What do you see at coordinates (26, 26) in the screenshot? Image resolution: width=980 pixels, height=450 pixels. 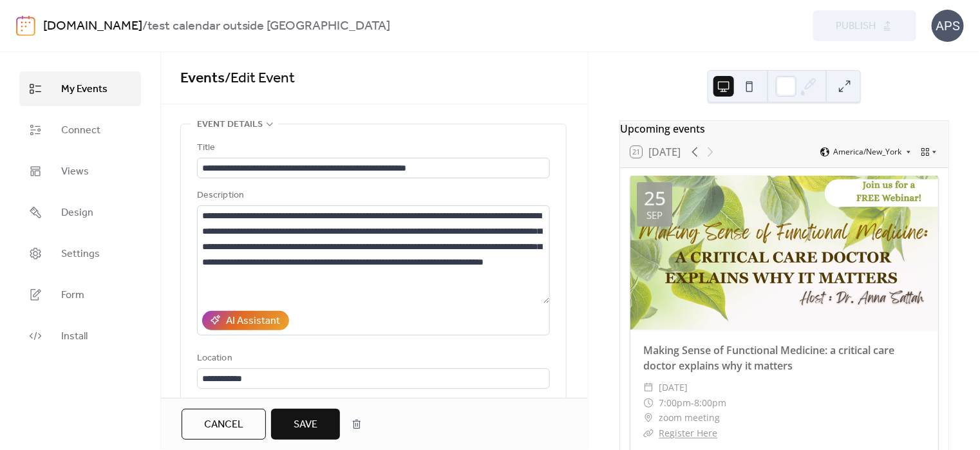 I see `img: logo` at bounding box center [26, 26].